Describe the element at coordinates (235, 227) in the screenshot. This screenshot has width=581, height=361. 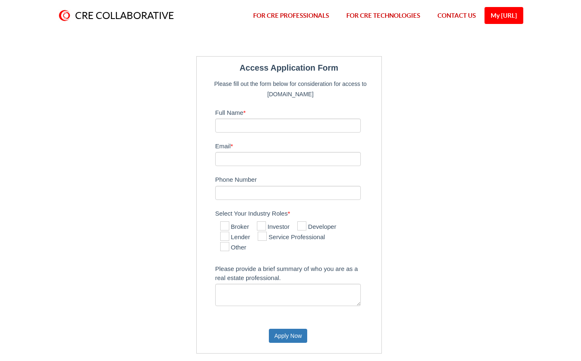
I see `label: Broker` at that location.